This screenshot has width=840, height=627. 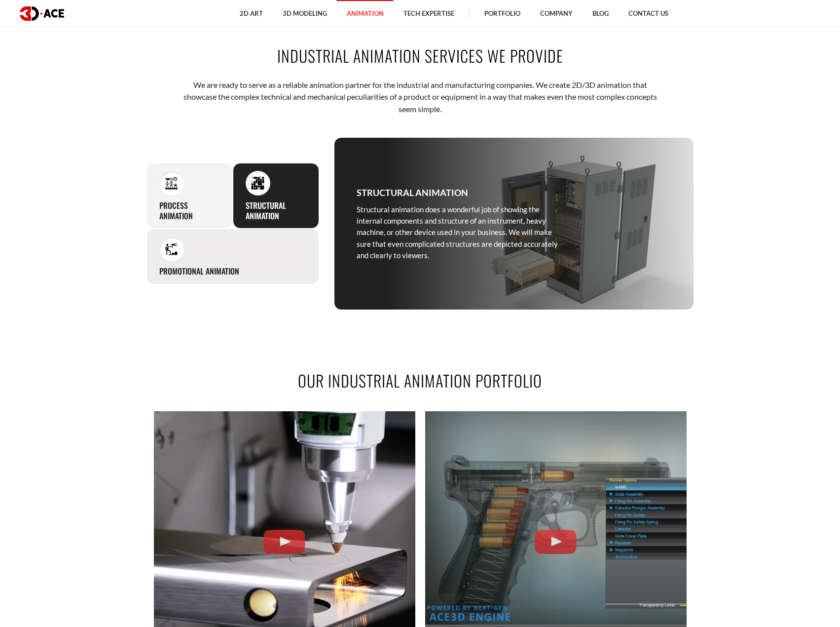 I want to click on img: logo dark, so click(x=42, y=13).